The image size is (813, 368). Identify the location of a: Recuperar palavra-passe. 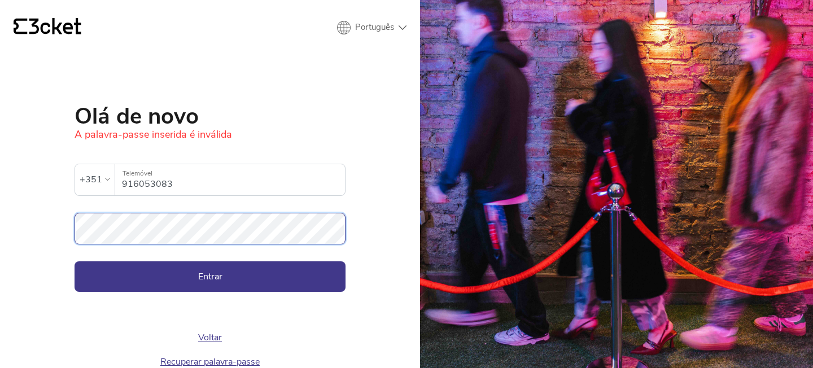
(210, 362).